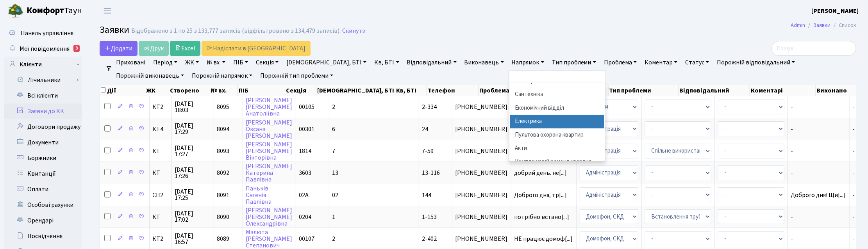  What do you see at coordinates (16, 11) in the screenshot?
I see `img: logo.png` at bounding box center [16, 11].